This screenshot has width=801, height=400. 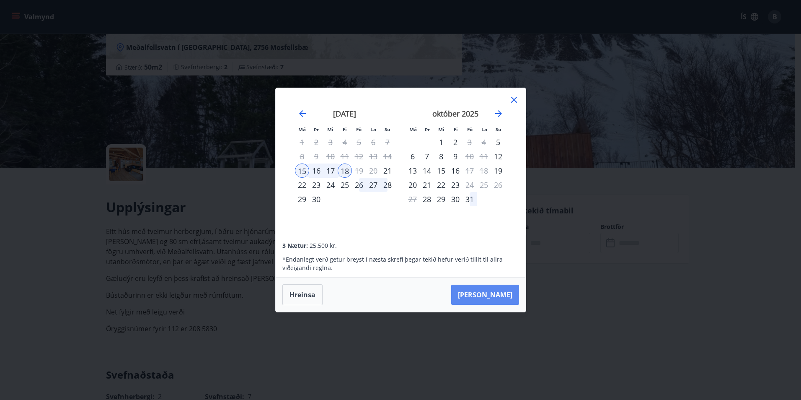 What do you see at coordinates (441, 142) in the screenshot?
I see `td: Choose miðvikudagur, 1. október 2025 as your check-in date. It’s available.` at bounding box center [441, 142].